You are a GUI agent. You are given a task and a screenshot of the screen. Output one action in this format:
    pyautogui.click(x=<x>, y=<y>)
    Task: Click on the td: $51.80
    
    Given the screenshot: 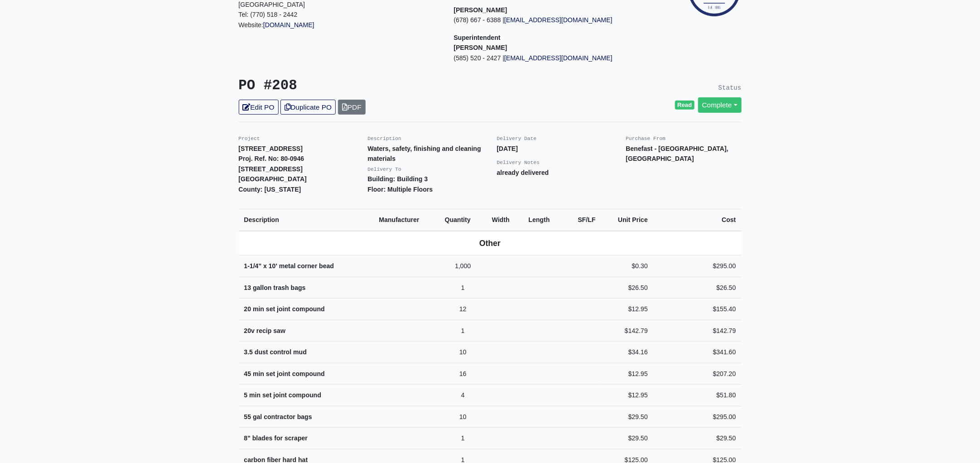 What is the action you would take?
    pyautogui.click(x=697, y=396)
    